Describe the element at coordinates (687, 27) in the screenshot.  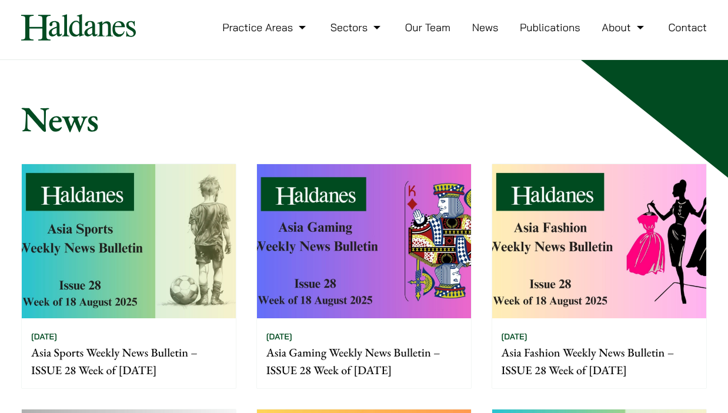
I see `a: Contact` at that location.